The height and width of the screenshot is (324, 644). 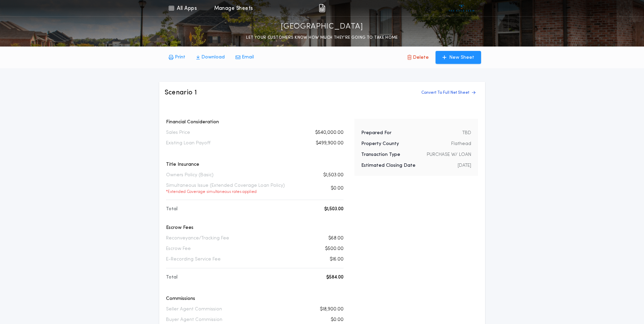 I want to click on button: Download, so click(x=210, y=57).